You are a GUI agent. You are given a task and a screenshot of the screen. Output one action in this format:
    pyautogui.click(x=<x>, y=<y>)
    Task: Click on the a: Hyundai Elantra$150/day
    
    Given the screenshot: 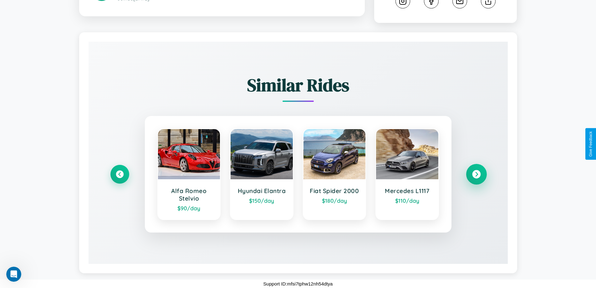 What is the action you would take?
    pyautogui.click(x=262, y=174)
    